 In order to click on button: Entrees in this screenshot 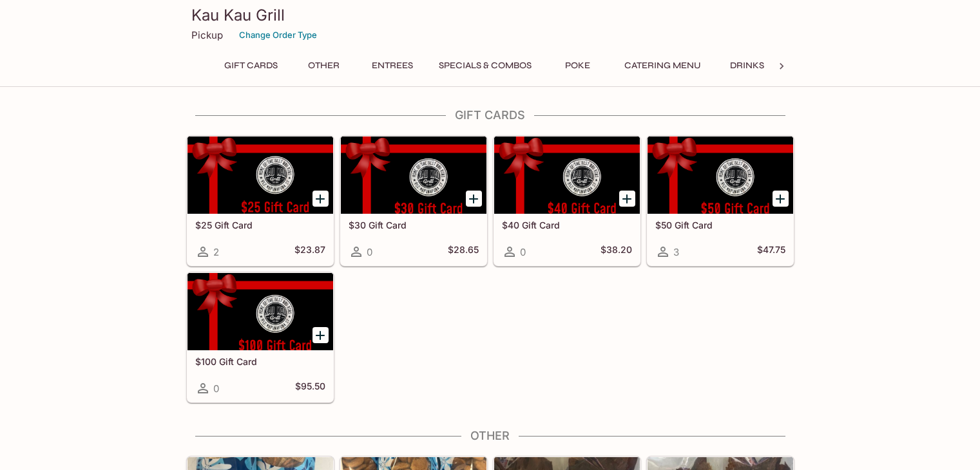, I will do `click(392, 66)`.